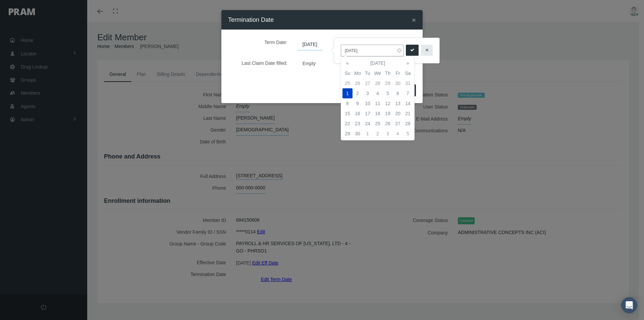 The width and height of the screenshot is (644, 320). Describe the element at coordinates (347, 103) in the screenshot. I see `td: 8` at that location.